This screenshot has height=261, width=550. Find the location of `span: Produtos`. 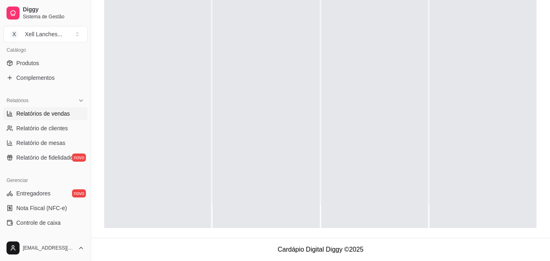

span: Produtos is located at coordinates (28, 63).